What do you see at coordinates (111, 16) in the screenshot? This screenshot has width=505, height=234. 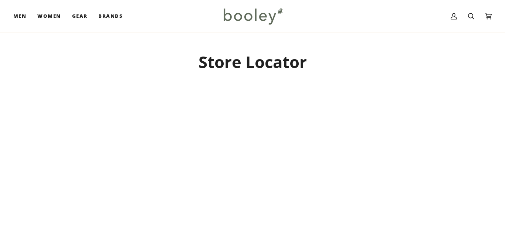 I see `span: Brands` at bounding box center [111, 16].